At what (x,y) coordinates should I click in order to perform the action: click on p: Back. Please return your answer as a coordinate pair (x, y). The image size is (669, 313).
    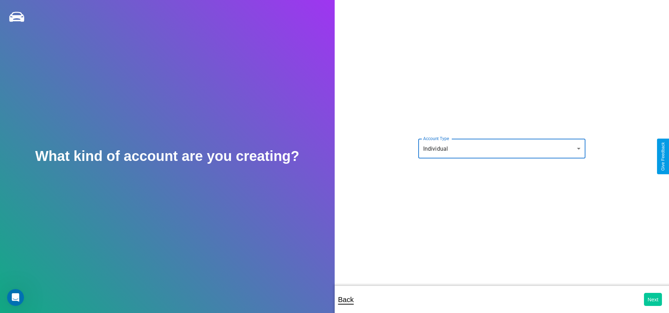
    Looking at the image, I should click on (346, 299).